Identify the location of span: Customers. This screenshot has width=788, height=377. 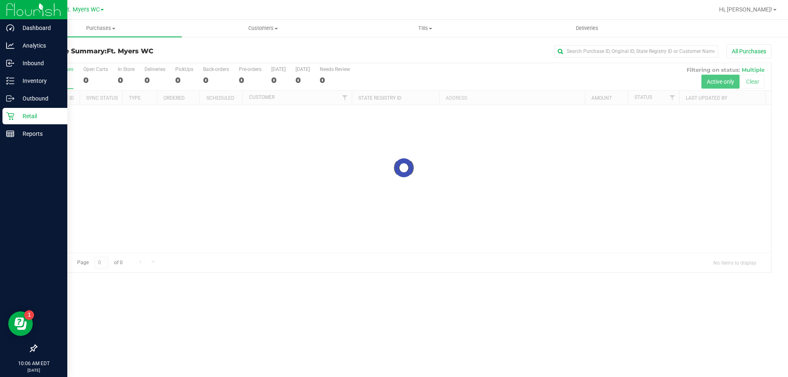
(263, 28).